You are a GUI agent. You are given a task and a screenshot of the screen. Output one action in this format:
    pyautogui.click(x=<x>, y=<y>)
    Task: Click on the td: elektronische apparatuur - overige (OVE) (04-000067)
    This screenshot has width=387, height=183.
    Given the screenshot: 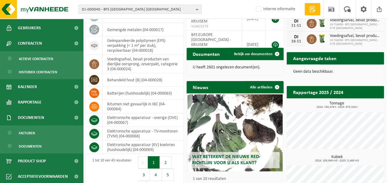 What is the action you would take?
    pyautogui.click(x=143, y=120)
    